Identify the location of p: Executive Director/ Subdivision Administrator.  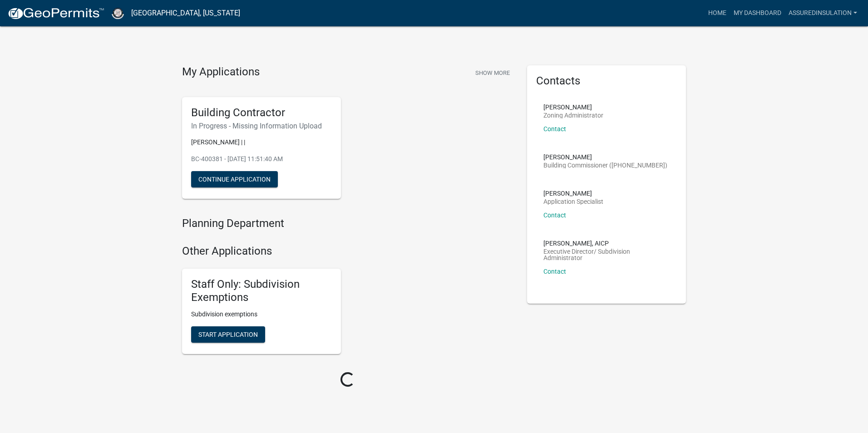
(606, 255).